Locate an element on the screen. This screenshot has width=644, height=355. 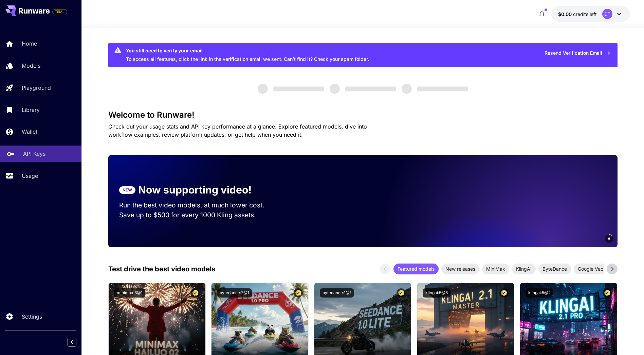
button: bytedance:2@1 is located at coordinates (235, 292).